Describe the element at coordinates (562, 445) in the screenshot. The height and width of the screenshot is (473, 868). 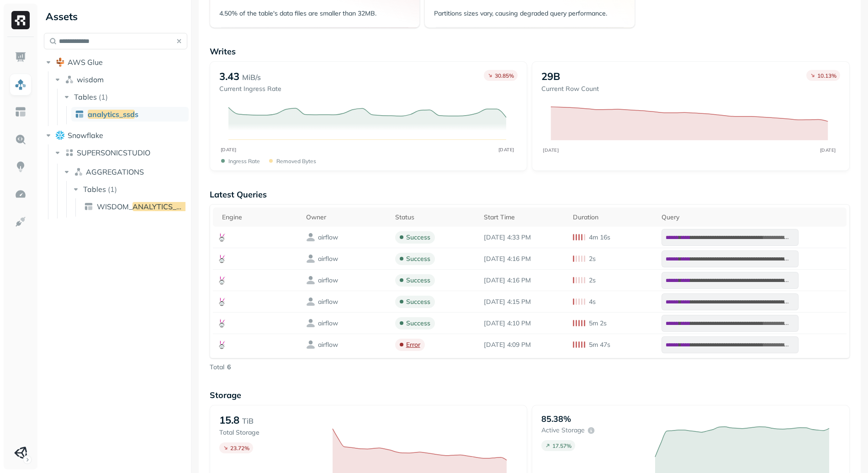
I see `p: 17.57 %` at that location.